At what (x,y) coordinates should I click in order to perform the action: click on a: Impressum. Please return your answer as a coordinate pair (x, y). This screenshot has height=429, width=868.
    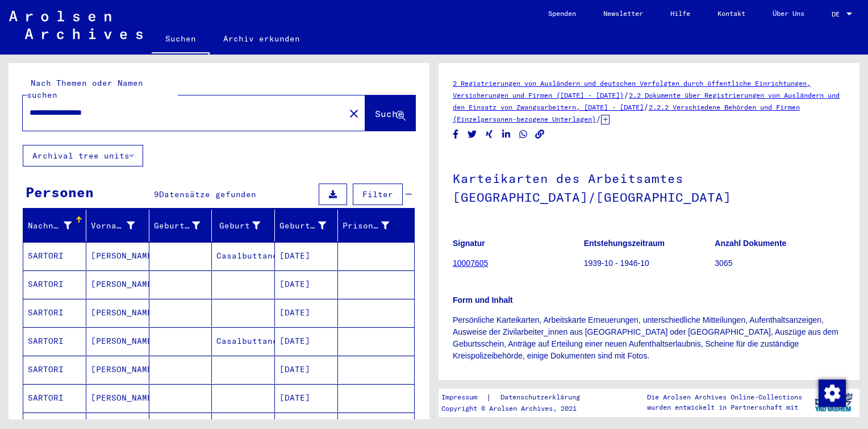
    Looking at the image, I should click on (464, 397).